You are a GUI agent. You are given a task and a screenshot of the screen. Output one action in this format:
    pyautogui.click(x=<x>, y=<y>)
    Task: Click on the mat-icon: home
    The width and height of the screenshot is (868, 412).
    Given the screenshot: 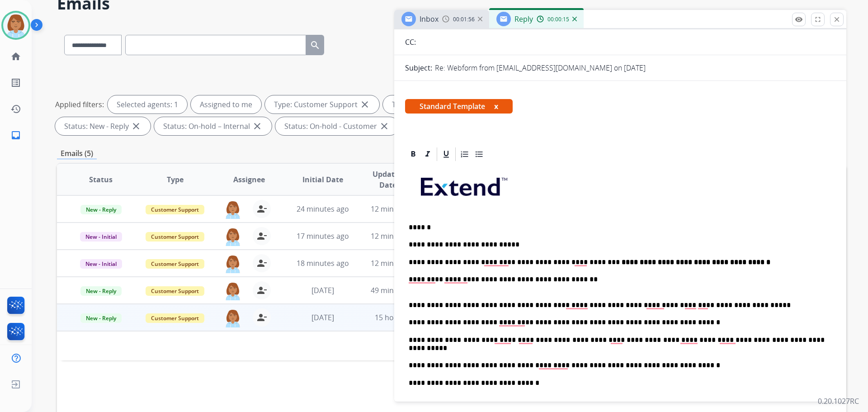 What is the action you would take?
    pyautogui.click(x=16, y=56)
    